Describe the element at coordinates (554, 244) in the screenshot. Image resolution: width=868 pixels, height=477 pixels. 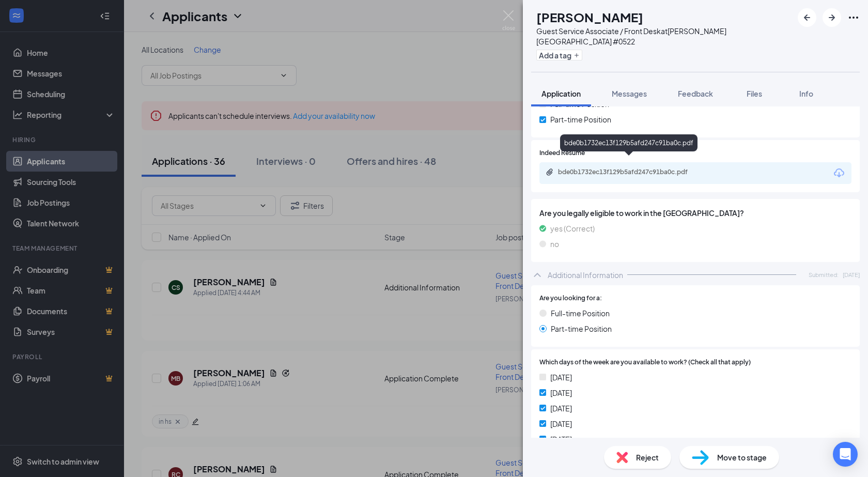
I see `span: no` at that location.